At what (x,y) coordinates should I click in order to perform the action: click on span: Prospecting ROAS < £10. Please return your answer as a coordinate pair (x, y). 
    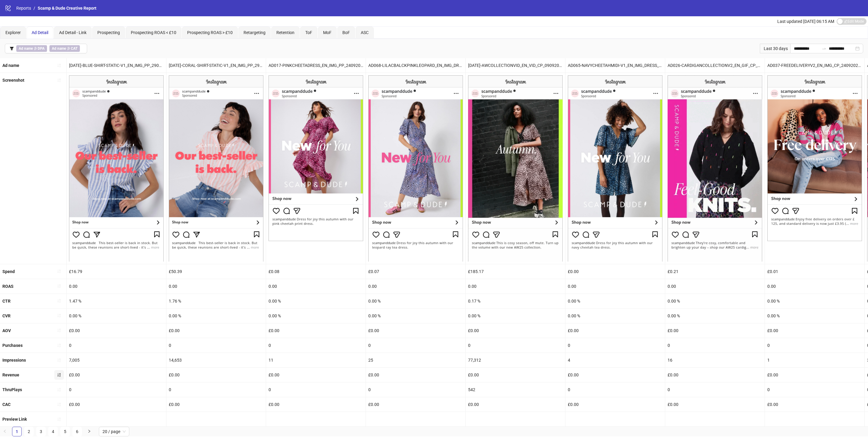
    Looking at the image, I should click on (154, 33).